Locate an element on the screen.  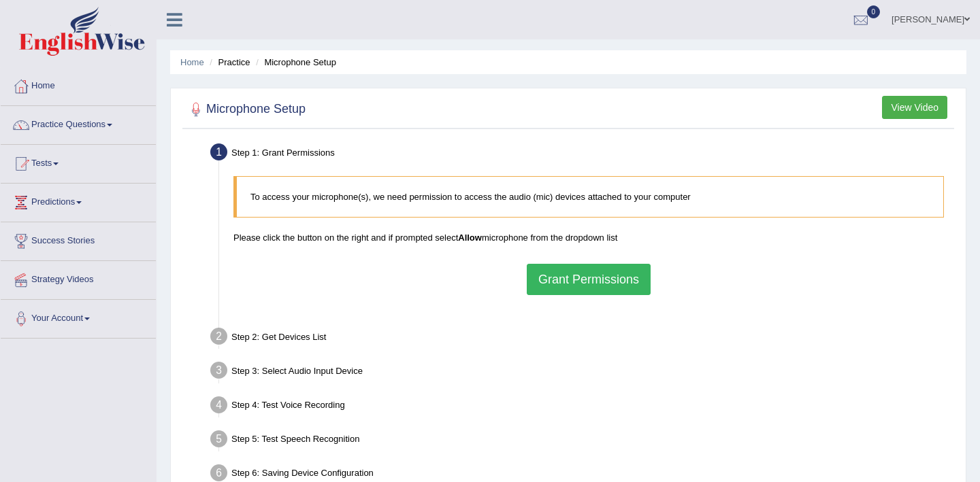
div: Step 5: Test Speech Recognition is located at coordinates (582, 441).